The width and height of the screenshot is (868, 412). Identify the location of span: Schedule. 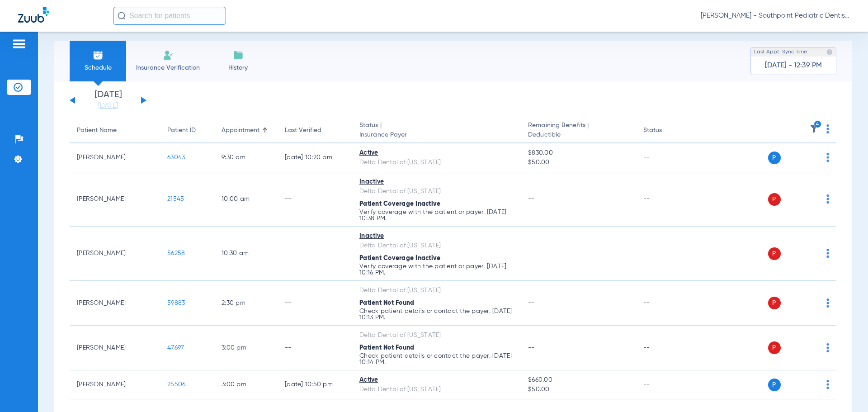
(98, 68).